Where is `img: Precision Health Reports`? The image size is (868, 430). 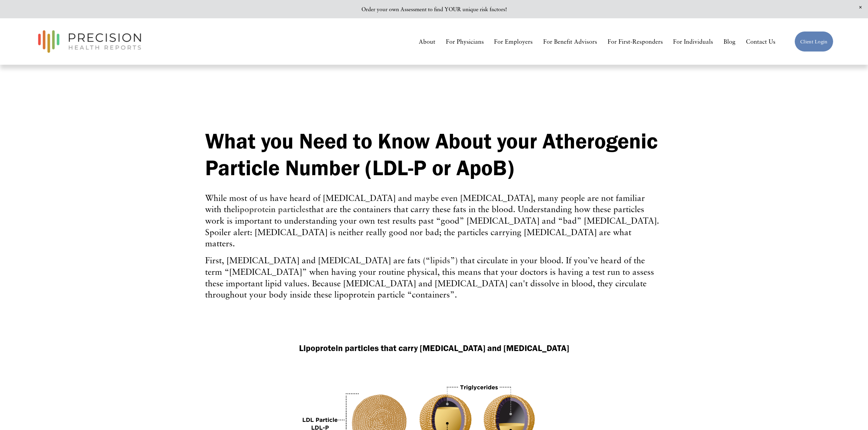
img: Precision Health Reports is located at coordinates (90, 41).